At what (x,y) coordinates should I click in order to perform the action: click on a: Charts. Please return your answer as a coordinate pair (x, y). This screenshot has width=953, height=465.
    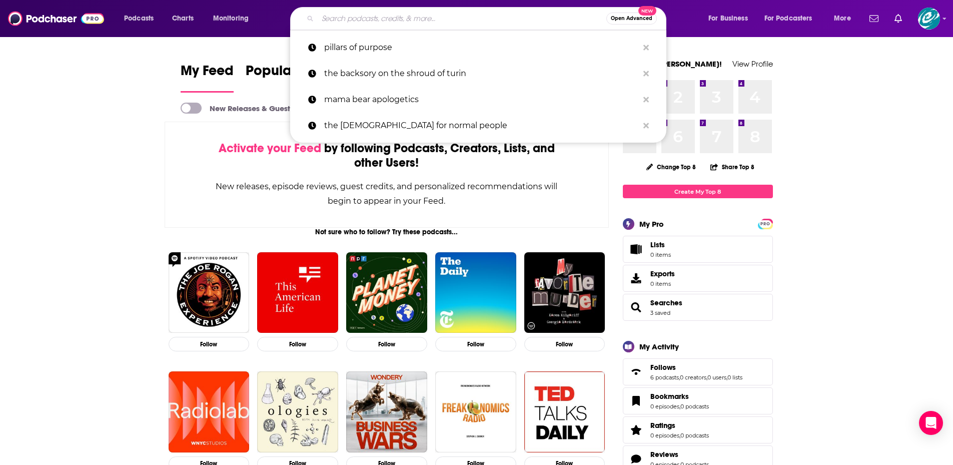
    Looking at the image, I should click on (183, 19).